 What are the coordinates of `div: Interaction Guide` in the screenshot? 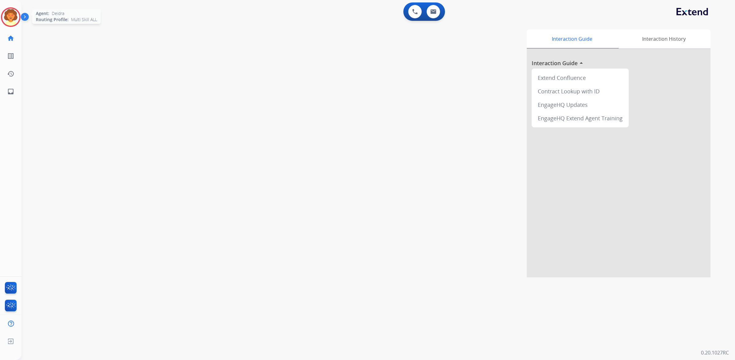 It's located at (572, 39).